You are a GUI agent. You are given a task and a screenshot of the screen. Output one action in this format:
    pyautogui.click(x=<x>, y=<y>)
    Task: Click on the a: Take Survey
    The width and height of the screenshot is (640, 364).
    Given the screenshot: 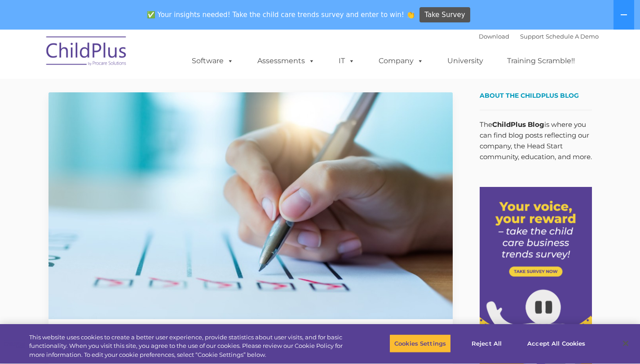 What is the action you would take?
    pyautogui.click(x=445, y=15)
    